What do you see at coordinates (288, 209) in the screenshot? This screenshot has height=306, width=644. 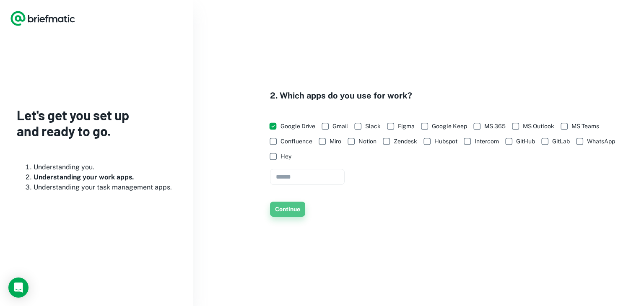 I see `button: Continue` at bounding box center [288, 209].